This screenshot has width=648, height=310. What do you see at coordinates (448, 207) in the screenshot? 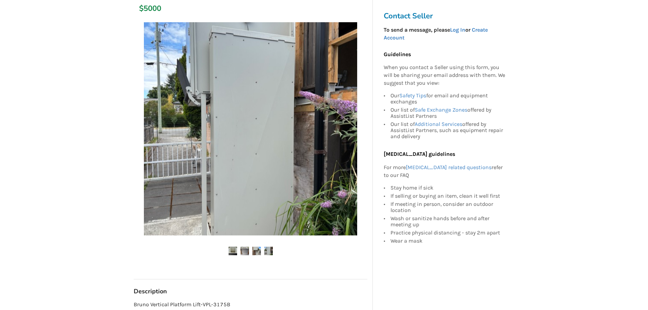
I see `div: If meeting in person, consider an outdoor location` at bounding box center [448, 207].